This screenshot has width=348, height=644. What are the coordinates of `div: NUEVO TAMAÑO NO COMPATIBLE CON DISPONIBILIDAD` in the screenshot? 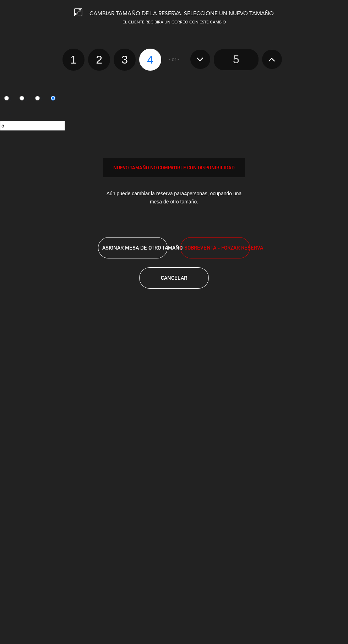 It's located at (174, 167).